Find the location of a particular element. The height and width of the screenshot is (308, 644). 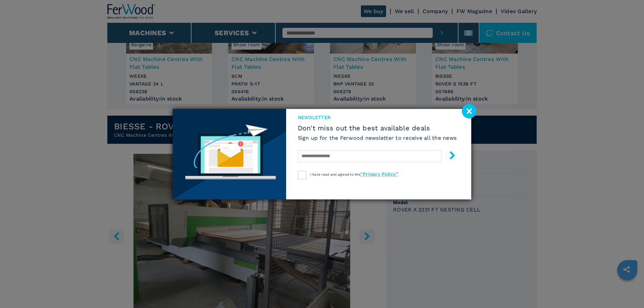

span: I have read and agreed to the is located at coordinates (354, 174).